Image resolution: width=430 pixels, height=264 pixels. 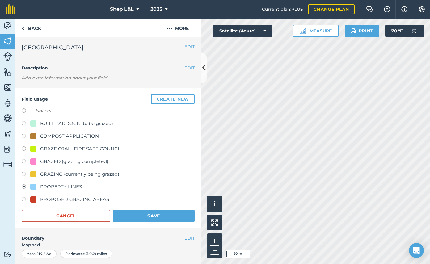 I want to click on img: svg+xml;base64,PHN2ZyB4bWxucz0iaHR0cDovL3d3dy53My5vcmcvMjAwMC9zdmciIHdpZHRoPSIyMCIgaGVpZ2h0PSIyNC..., so click(x=170, y=28).